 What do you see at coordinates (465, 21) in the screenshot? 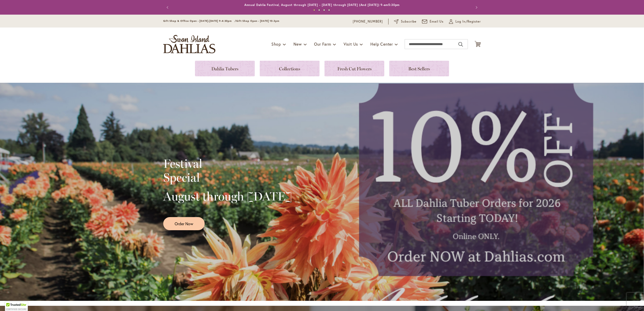
I see `a: Log In/Register` at bounding box center [465, 21].